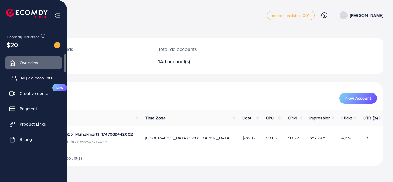 The height and width of the screenshot is (182, 393). I want to click on span: 1.3, so click(365, 138).